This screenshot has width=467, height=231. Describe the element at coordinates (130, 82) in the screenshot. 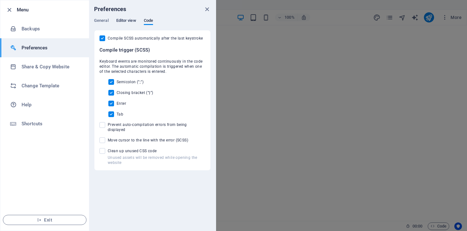

I see `span: Semicolon (”;”)` at that location.